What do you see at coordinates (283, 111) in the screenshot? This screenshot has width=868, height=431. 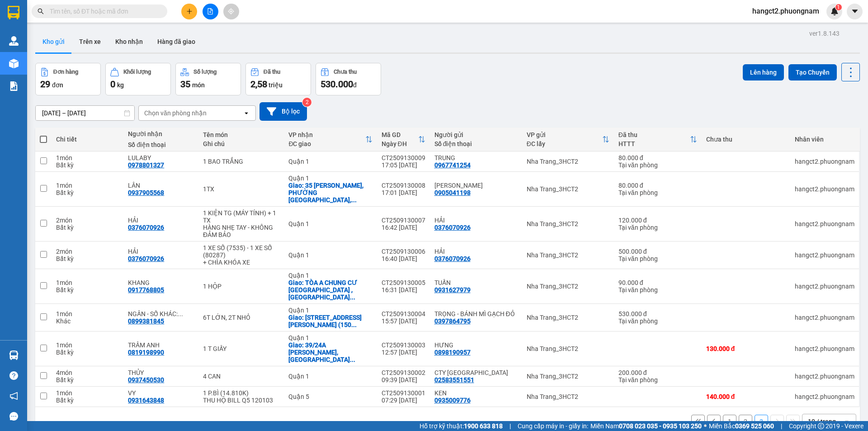 I see `button: Bộ lọc` at bounding box center [283, 111].